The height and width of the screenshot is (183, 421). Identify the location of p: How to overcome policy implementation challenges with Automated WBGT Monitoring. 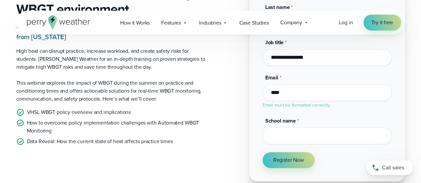
(116, 127).